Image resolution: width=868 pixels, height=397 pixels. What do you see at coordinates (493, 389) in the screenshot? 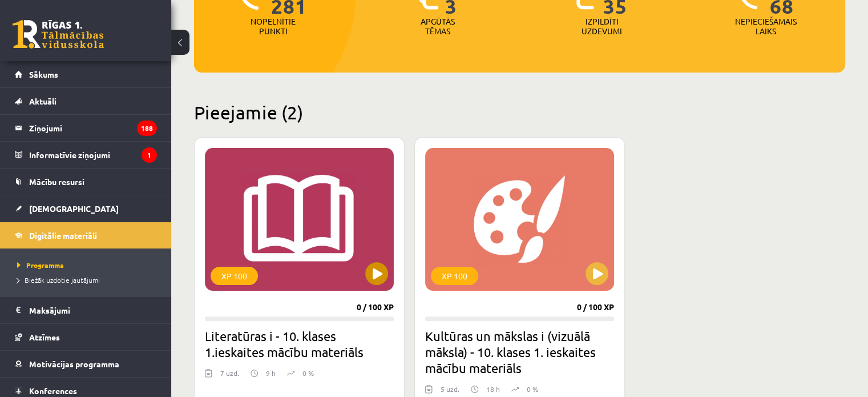
I see `p: 18 h` at bounding box center [493, 389].